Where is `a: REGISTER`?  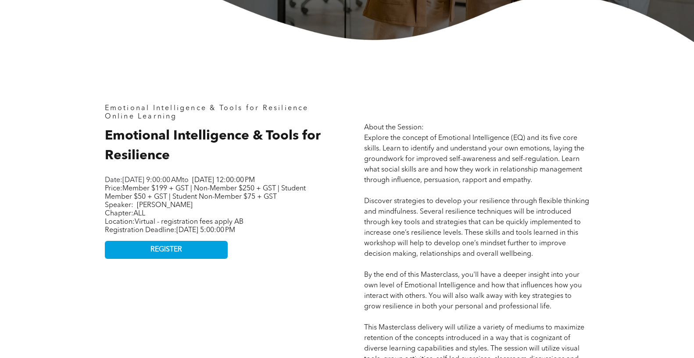
a: REGISTER is located at coordinates (166, 249).